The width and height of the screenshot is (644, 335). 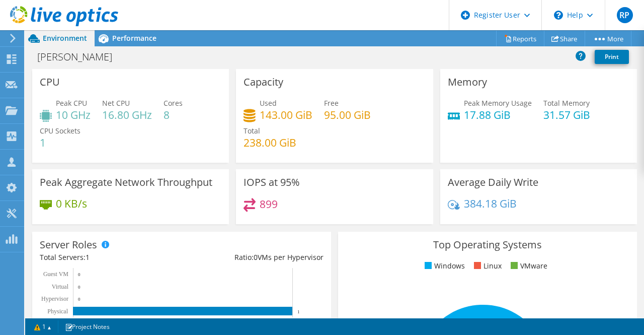 I want to click on h4: 899, so click(x=269, y=204).